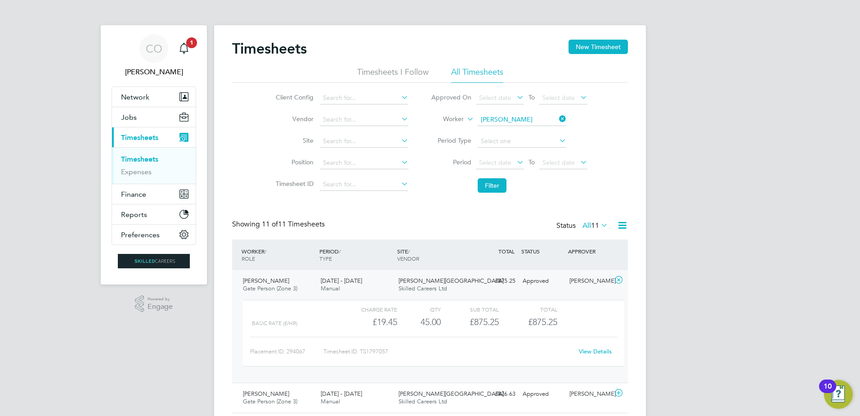  What do you see at coordinates (278, 255) in the screenshot?
I see `div: WORKER` at bounding box center [278, 255].